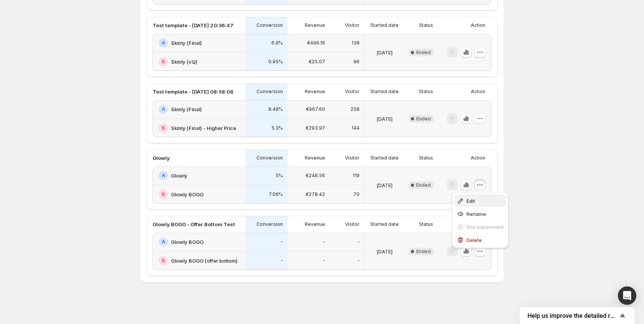  Describe the element at coordinates (355, 109) in the screenshot. I see `p: 258` at that location.